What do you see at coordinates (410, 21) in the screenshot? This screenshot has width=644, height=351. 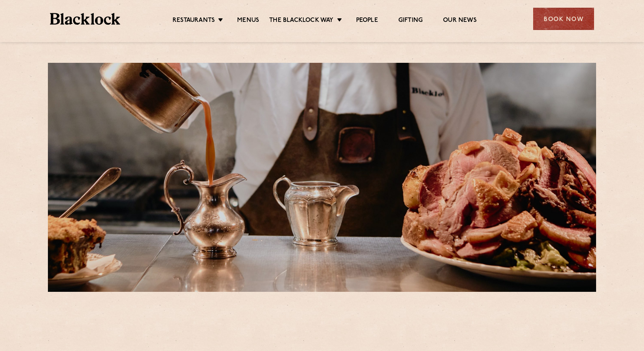 I see `a: Gifting` at bounding box center [410, 21].